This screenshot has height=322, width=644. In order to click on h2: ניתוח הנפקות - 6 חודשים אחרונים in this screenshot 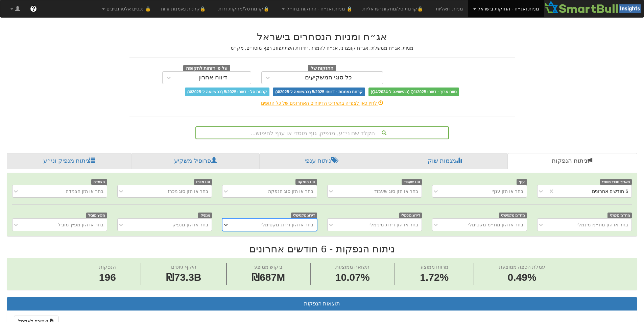, I will do `click(322, 249)`.